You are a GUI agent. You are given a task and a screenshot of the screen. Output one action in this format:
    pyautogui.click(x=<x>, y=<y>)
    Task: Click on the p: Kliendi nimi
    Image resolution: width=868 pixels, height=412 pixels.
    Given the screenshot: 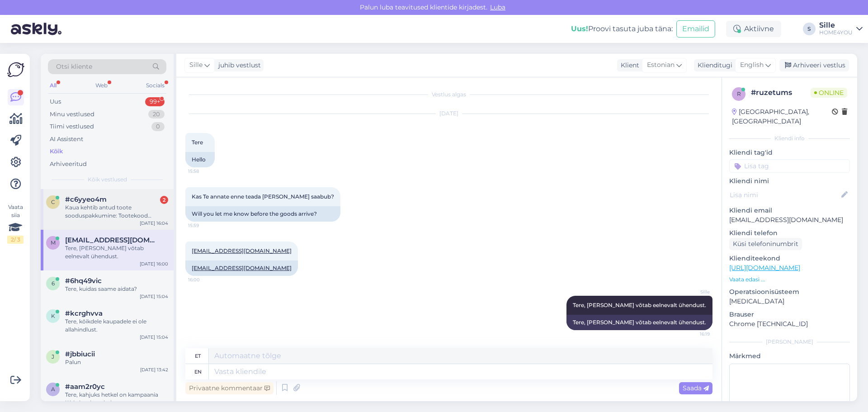 What is the action you would take?
    pyautogui.click(x=789, y=181)
    